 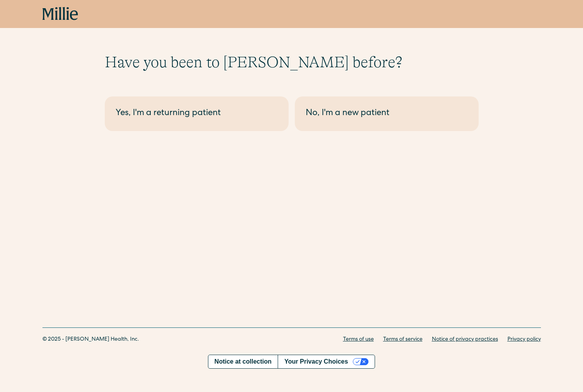 I want to click on a: Yes, I'm a returning patient, so click(x=197, y=113).